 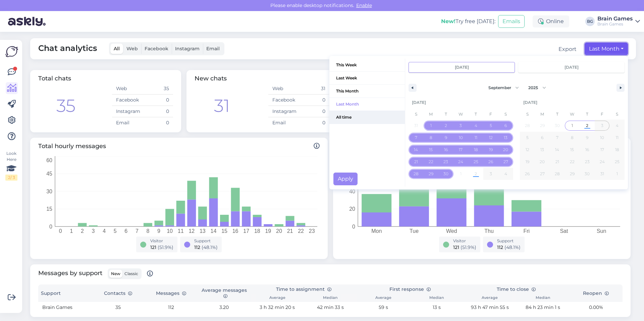 I want to click on button: 7, so click(x=416, y=138).